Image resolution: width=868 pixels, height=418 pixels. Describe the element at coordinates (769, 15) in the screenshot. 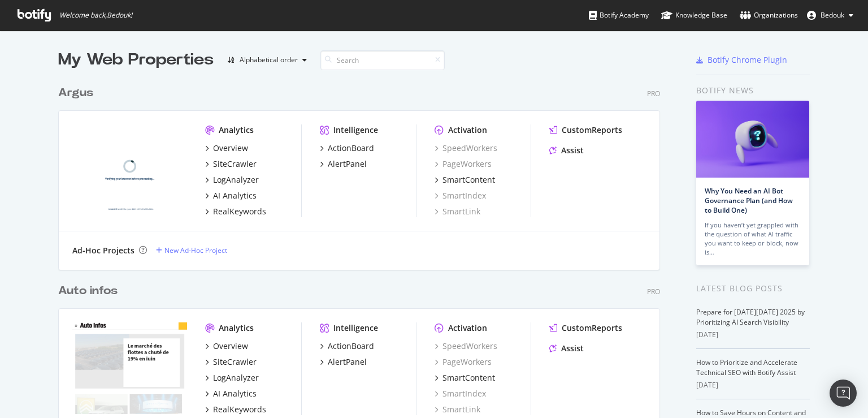

I see `div: Organizations` at that location.